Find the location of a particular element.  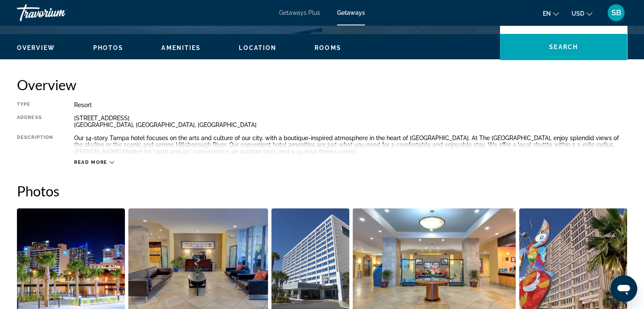

button: Change language is located at coordinates (551, 13).